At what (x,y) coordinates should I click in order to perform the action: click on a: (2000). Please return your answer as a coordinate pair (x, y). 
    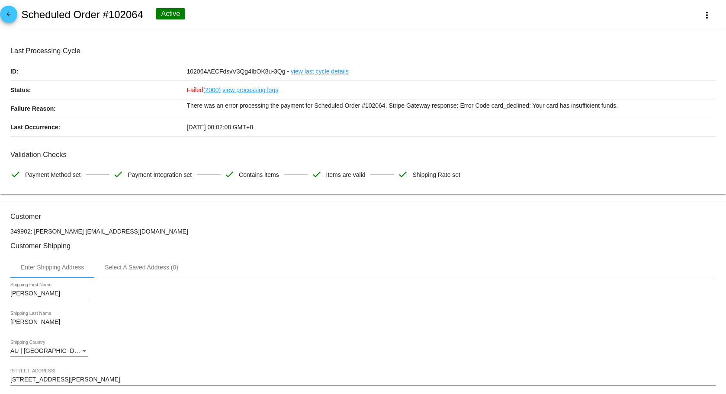
    Looking at the image, I should click on (212, 90).